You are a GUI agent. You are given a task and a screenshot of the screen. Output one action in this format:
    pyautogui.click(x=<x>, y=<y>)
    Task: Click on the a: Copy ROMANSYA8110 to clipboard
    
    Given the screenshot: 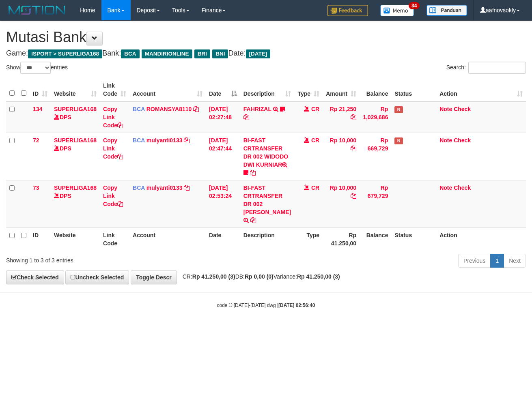 What is the action you would take?
    pyautogui.click(x=196, y=109)
    